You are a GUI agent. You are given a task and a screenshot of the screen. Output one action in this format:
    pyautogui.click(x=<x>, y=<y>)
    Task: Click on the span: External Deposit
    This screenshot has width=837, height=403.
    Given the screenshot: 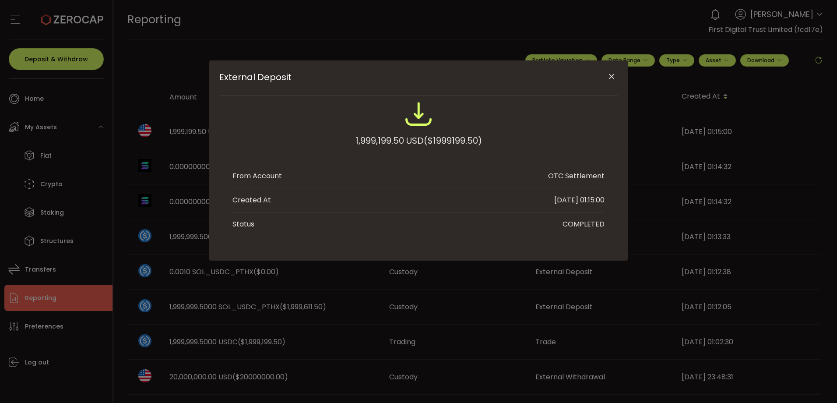 What is the action you would take?
    pyautogui.click(x=399, y=77)
    